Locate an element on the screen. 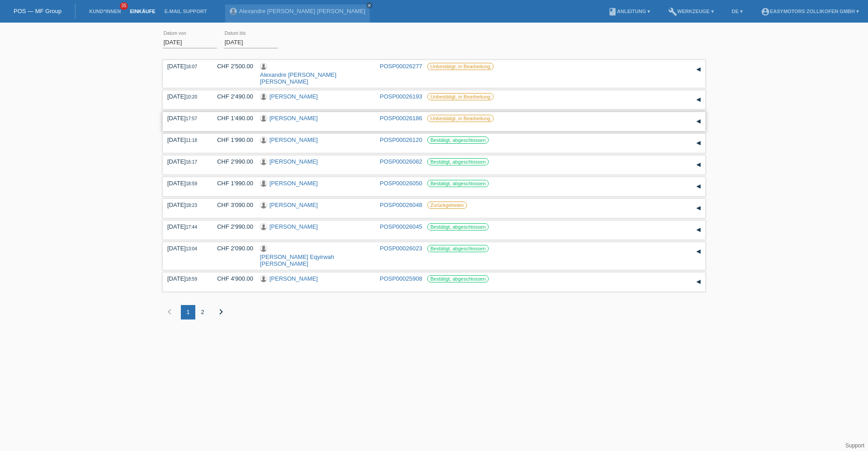 The height and width of the screenshot is (451, 868). i: book is located at coordinates (613, 12).